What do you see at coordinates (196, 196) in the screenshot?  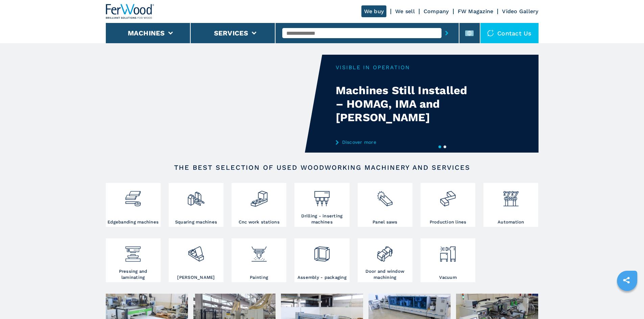 I see `img: squadratrici_2.png` at bounding box center [196, 196].